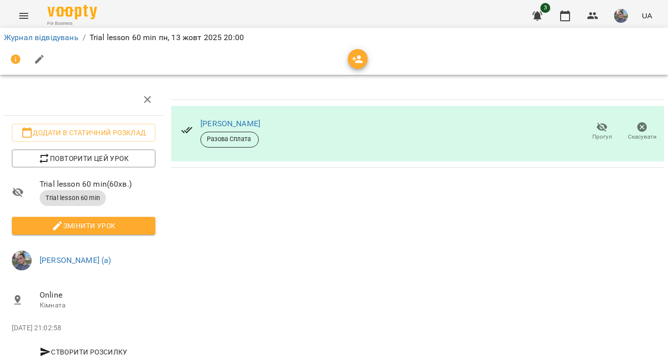 This screenshot has width=668, height=356. What do you see at coordinates (647, 15) in the screenshot?
I see `span: UA` at bounding box center [647, 15].